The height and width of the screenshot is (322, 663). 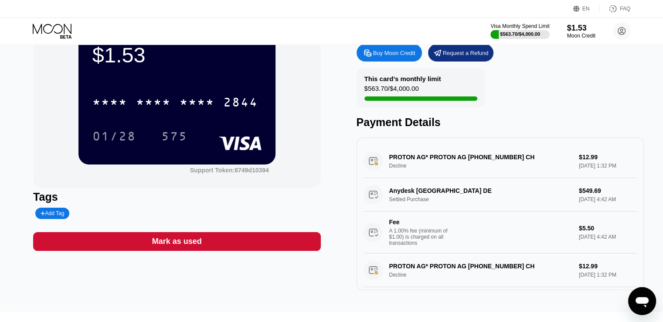 I want to click on div: Moon Credit, so click(x=581, y=36).